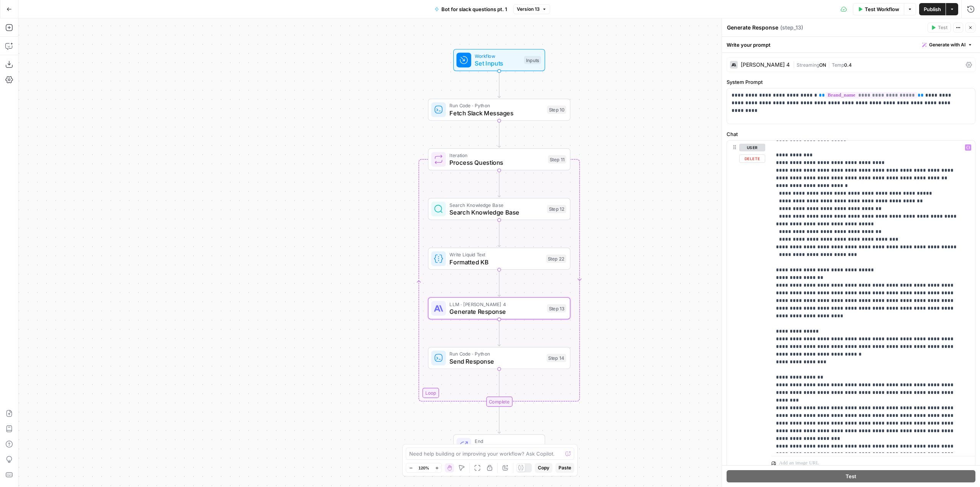  What do you see at coordinates (474, 10) in the screenshot?
I see `span: Bot for slack questions pt. 1` at bounding box center [474, 10].